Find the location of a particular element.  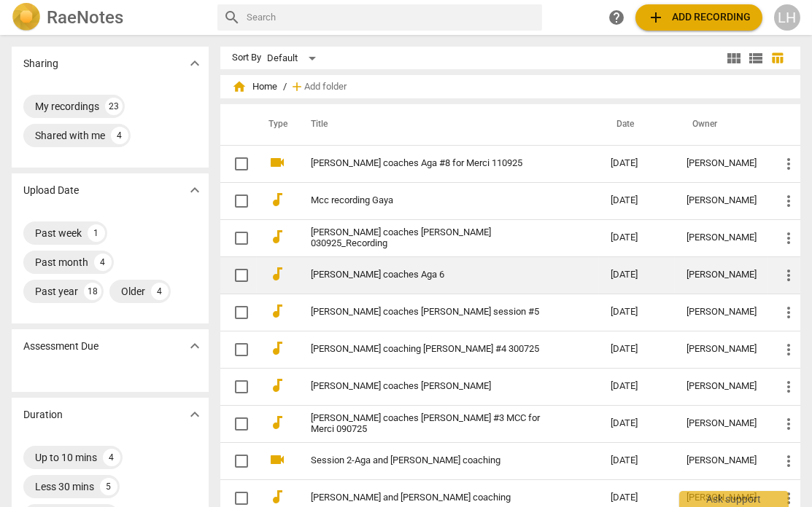

div: 23 is located at coordinates (114, 106).